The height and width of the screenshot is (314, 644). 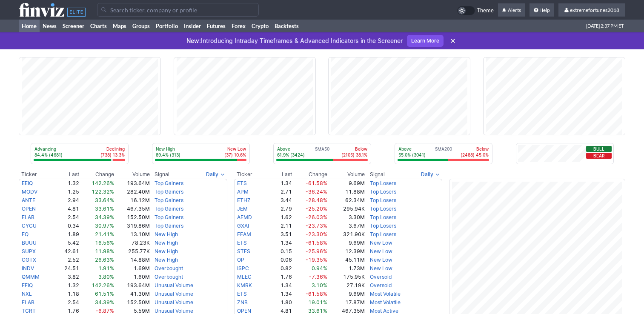 I want to click on a: MLEC, so click(x=244, y=277).